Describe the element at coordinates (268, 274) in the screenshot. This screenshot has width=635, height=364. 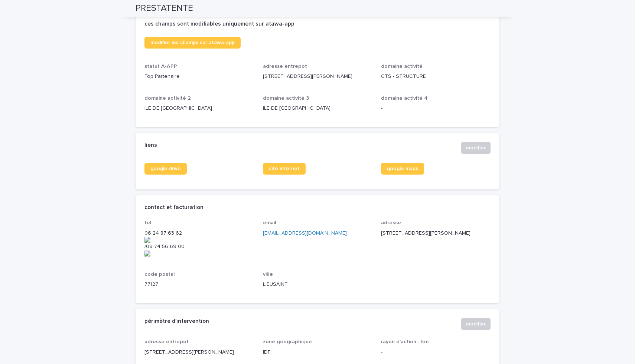
I see `span: ville` at that location.